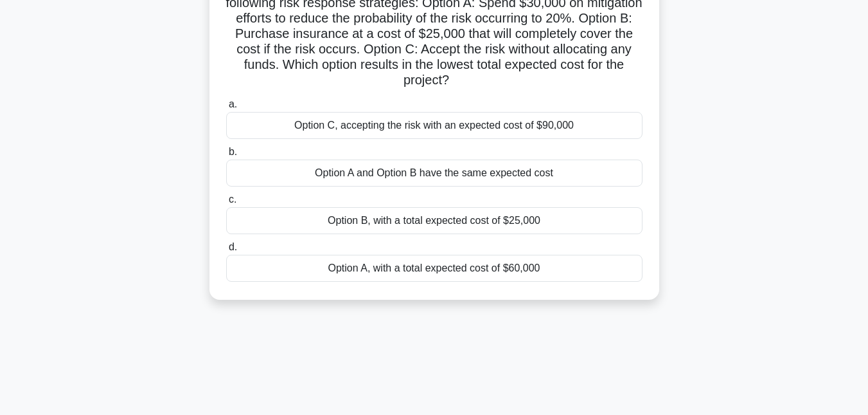 Image resolution: width=868 pixels, height=415 pixels. What do you see at coordinates (434, 126) in the screenshot?
I see `div: Option C, accepting the risk with an expected cost of $90,000` at bounding box center [434, 126].